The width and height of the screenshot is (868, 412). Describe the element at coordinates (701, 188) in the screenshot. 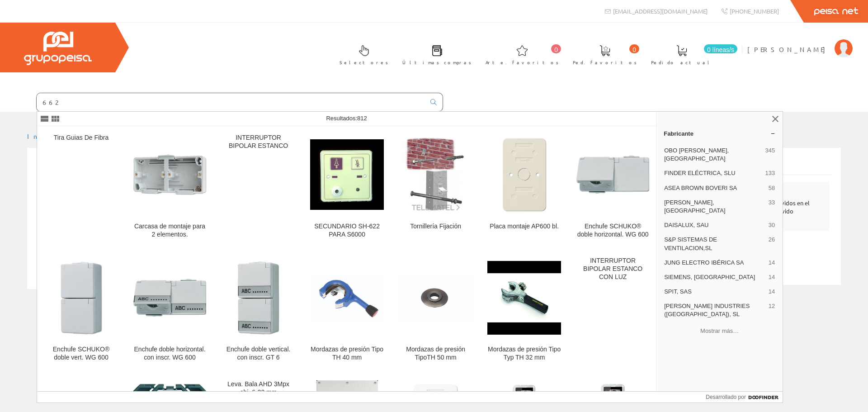

I see `font: ASEA BROWN BOVERI SA` at that location.